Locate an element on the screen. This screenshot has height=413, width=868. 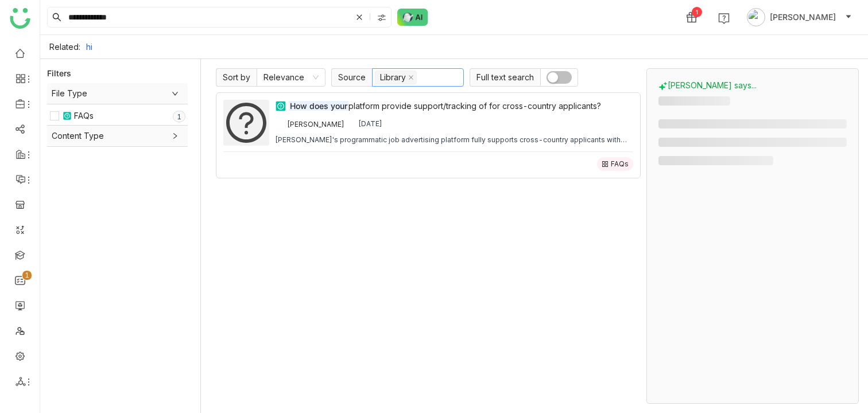
span: Full text search is located at coordinates (505, 77).